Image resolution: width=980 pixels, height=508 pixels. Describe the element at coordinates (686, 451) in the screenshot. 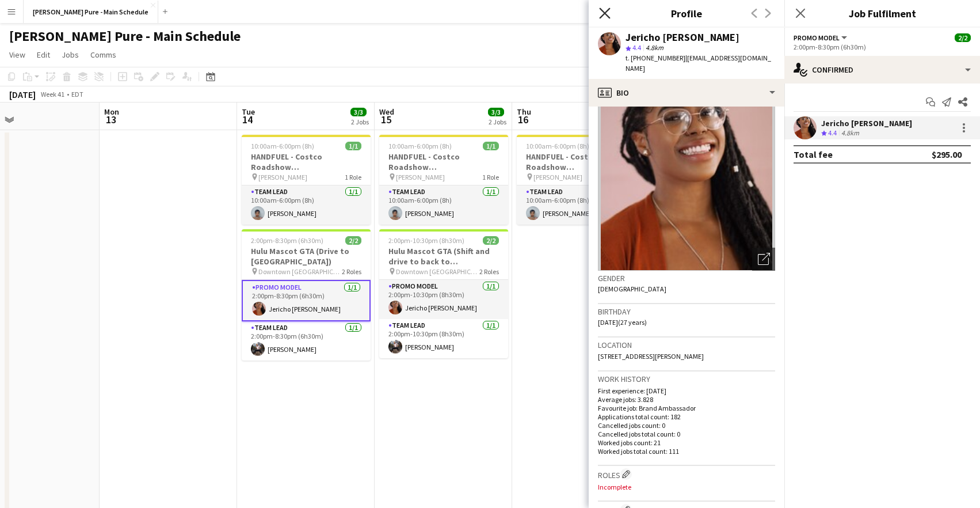

I see `p: Worked jobs total count: 111` at that location.